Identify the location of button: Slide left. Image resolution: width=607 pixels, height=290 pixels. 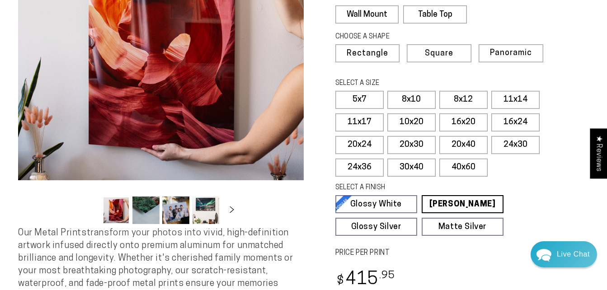
(90, 210).